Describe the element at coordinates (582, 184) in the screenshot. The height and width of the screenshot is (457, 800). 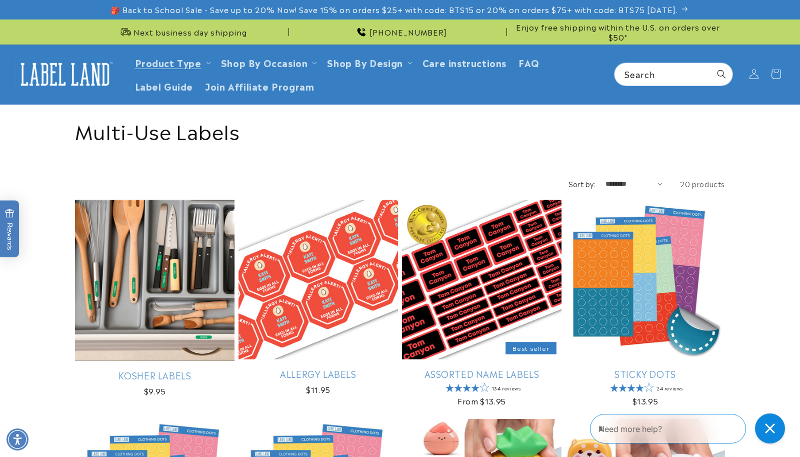
I see `label: Sort by:` at that location.